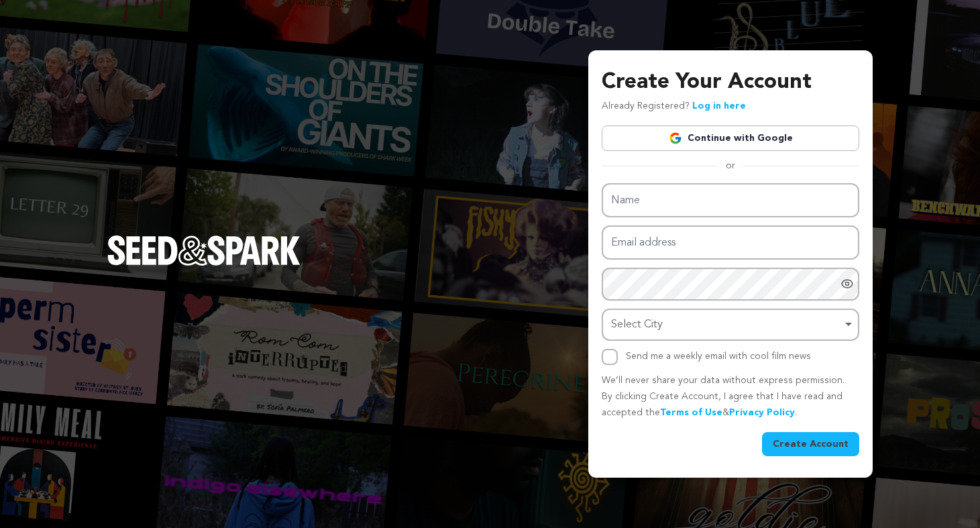 Image resolution: width=980 pixels, height=528 pixels. I want to click on label: Send me a weekly email with cool film news, so click(718, 356).